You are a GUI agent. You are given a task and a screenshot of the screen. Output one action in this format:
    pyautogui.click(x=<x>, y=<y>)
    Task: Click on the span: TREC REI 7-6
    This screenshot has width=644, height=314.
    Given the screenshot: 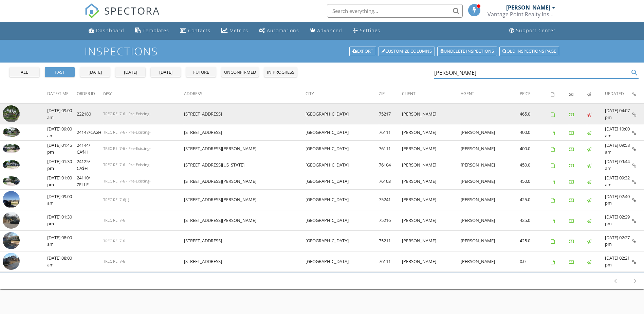 What is the action you would take?
    pyautogui.click(x=114, y=220)
    